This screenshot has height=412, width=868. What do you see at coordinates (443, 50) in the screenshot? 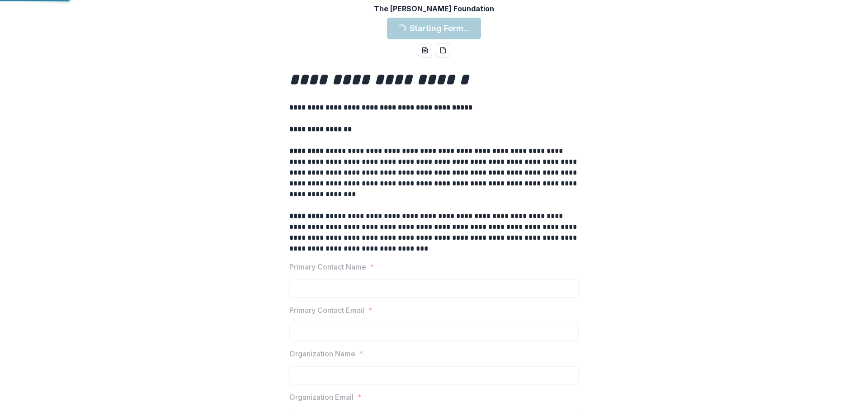
I see `button: pdf-download` at bounding box center [443, 50].